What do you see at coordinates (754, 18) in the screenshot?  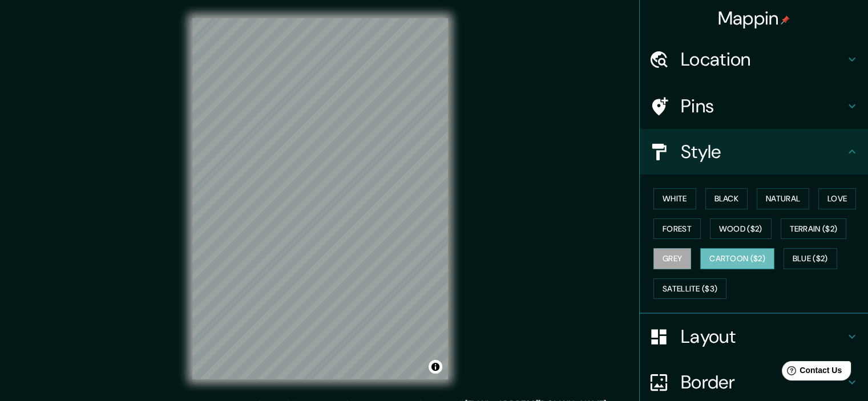 I see `h4: Mappin` at bounding box center [754, 18].